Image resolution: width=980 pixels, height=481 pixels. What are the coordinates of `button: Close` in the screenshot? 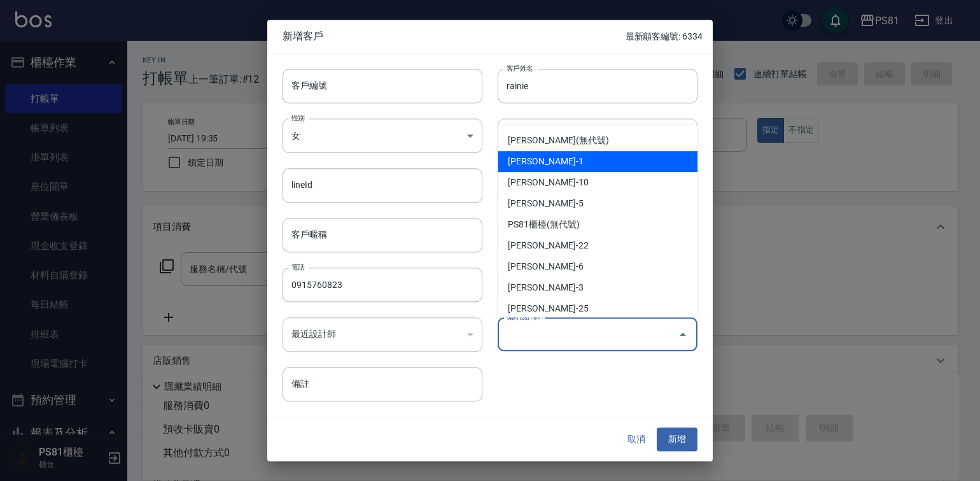 It's located at (683, 334).